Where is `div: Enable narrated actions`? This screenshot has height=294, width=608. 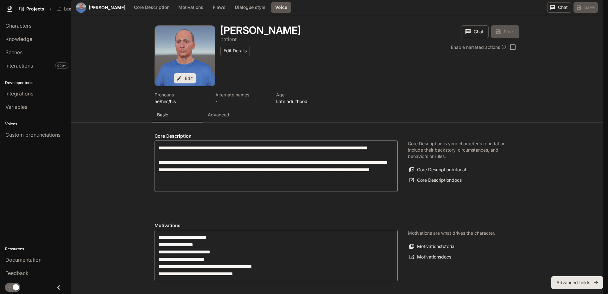
div: Enable narrated actions is located at coordinates (479, 47).